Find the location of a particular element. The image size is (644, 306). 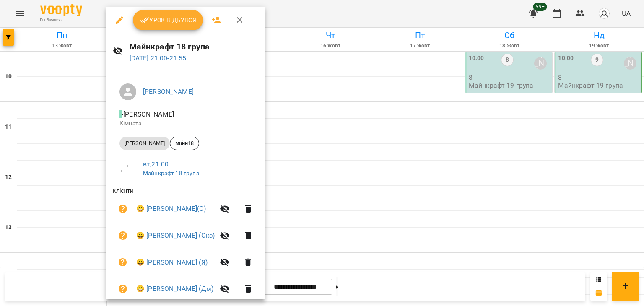

h6: Майнкрафт 18 група is located at coordinates (194, 46).